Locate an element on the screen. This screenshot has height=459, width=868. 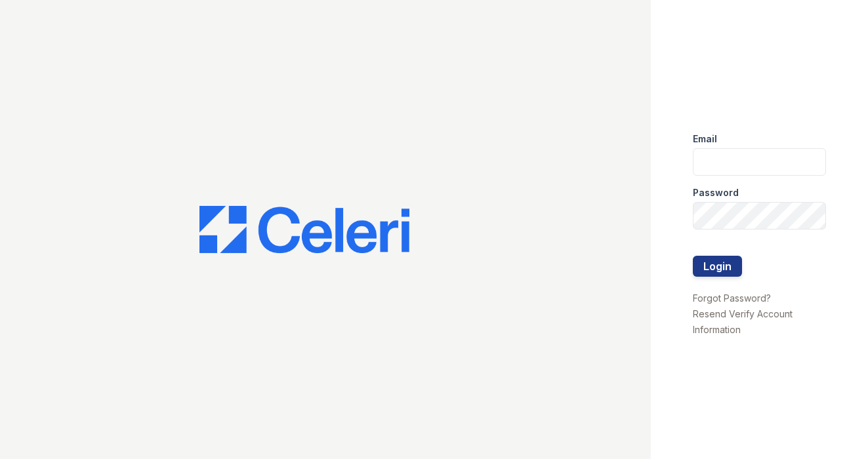
img: CE_Logo_Blue-a8612792a0a2168367f1c8372b55b34899dd931a85d93a1a3d3e32e68fde9ad4.png is located at coordinates (304, 230).